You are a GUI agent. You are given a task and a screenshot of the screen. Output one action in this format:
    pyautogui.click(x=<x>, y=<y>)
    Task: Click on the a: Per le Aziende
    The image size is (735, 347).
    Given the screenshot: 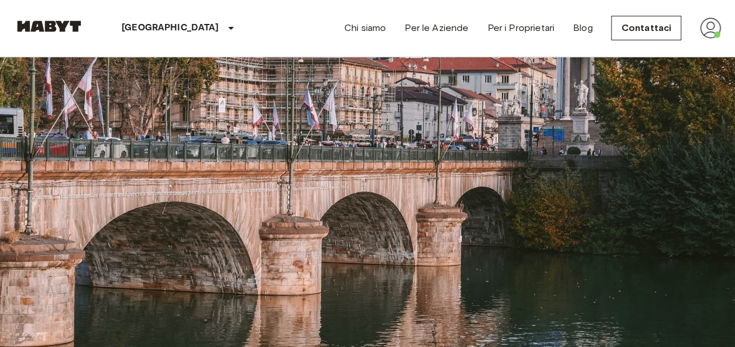 What is the action you would take?
    pyautogui.click(x=436, y=28)
    